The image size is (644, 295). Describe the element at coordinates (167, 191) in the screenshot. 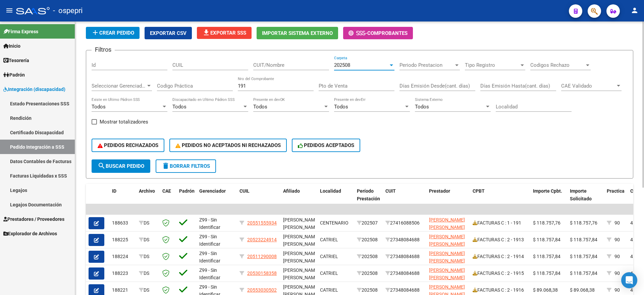

I see `span: CAE` at that location.